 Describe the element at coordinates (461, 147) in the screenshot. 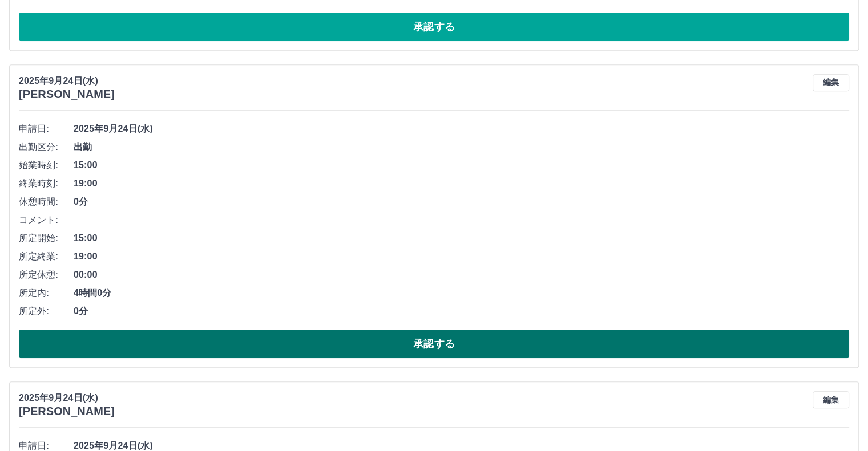

I see `span: 出勤` at that location.